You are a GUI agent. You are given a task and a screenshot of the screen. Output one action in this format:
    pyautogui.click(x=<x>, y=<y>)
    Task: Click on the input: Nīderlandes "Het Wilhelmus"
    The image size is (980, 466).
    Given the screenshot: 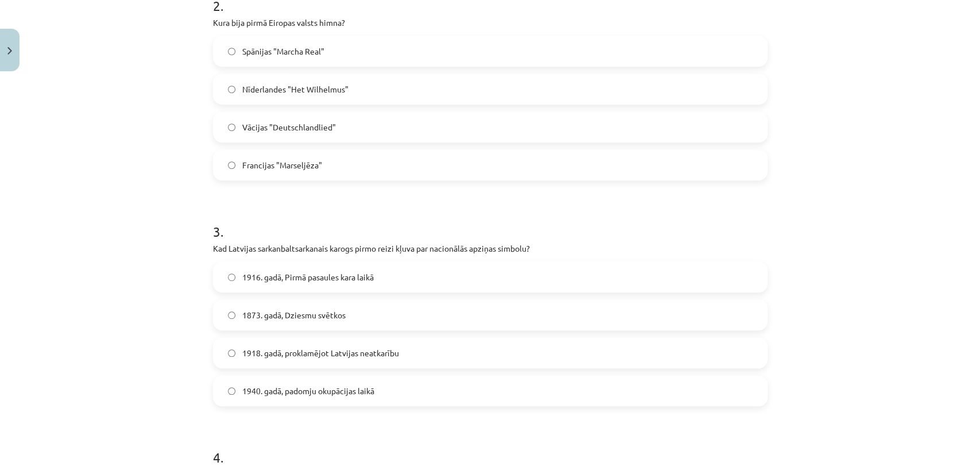 What is the action you would take?
    pyautogui.click(x=231, y=89)
    